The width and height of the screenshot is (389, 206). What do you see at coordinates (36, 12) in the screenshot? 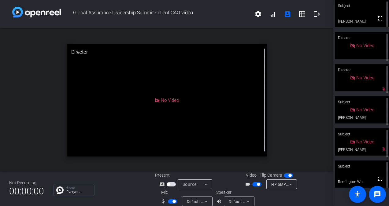
I see `img: white-gradient.svg` at bounding box center [36, 12].